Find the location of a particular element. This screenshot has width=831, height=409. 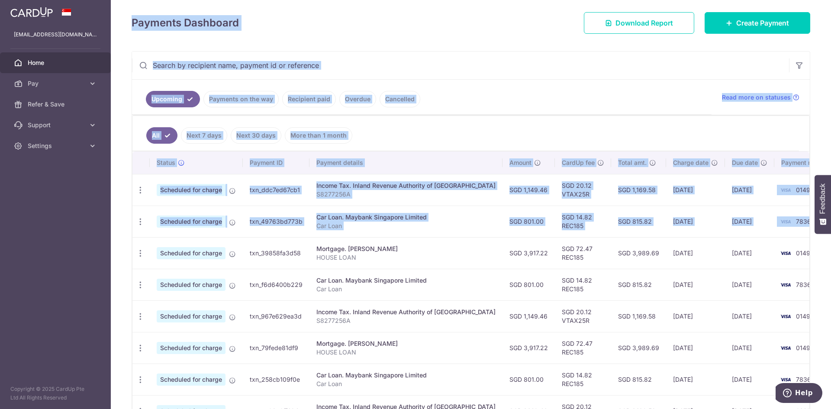

a: Recipient paid is located at coordinates (309, 99).